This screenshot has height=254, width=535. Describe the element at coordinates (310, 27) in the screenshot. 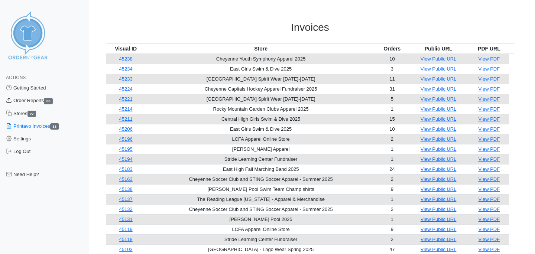

I see `h3: Invoices` at that location.